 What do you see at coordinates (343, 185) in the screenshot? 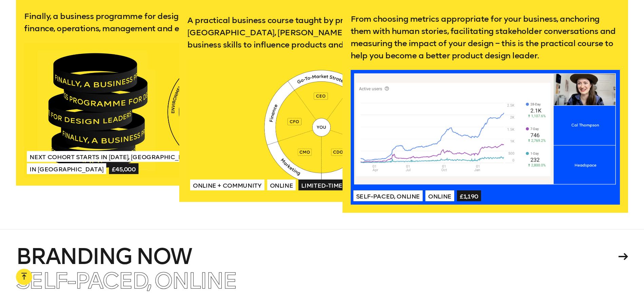
I see `span: Limited-time price: £2,100` at bounding box center [343, 185].